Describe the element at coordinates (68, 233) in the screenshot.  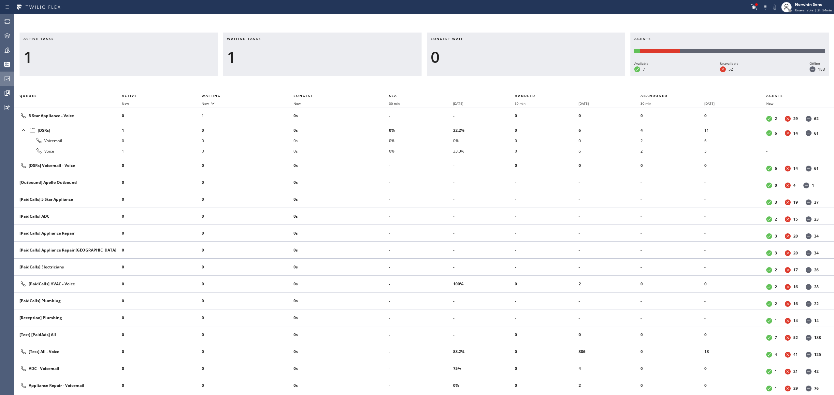
I see `div: [PaidCalls] Appliance Repair` at that location.